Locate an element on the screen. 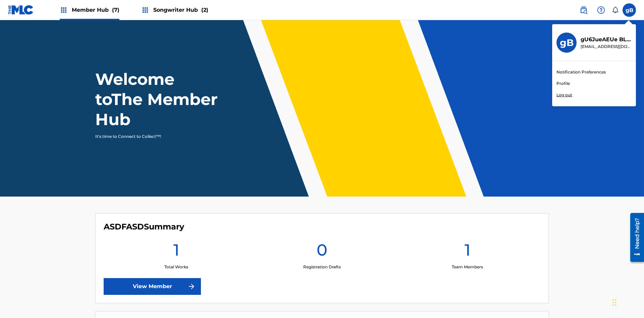 The width and height of the screenshot is (644, 318). h3: gB is located at coordinates (566, 43).